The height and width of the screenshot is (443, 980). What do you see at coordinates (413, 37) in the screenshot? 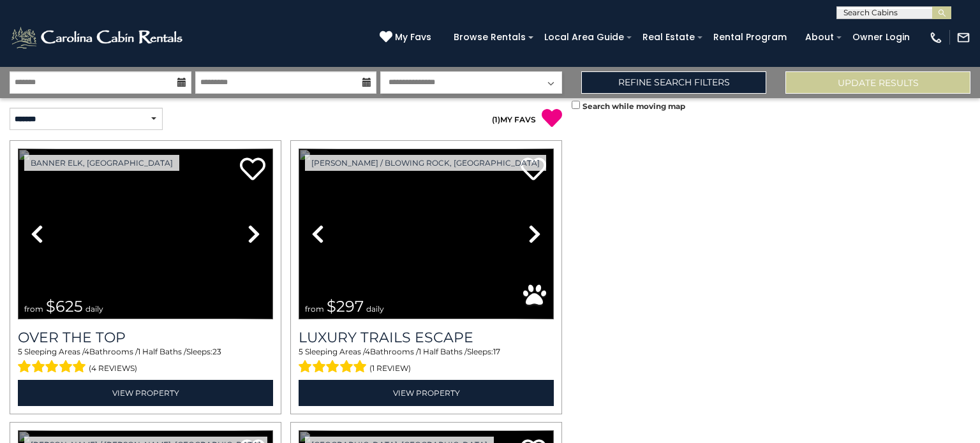
I see `span: My Favs` at bounding box center [413, 37].